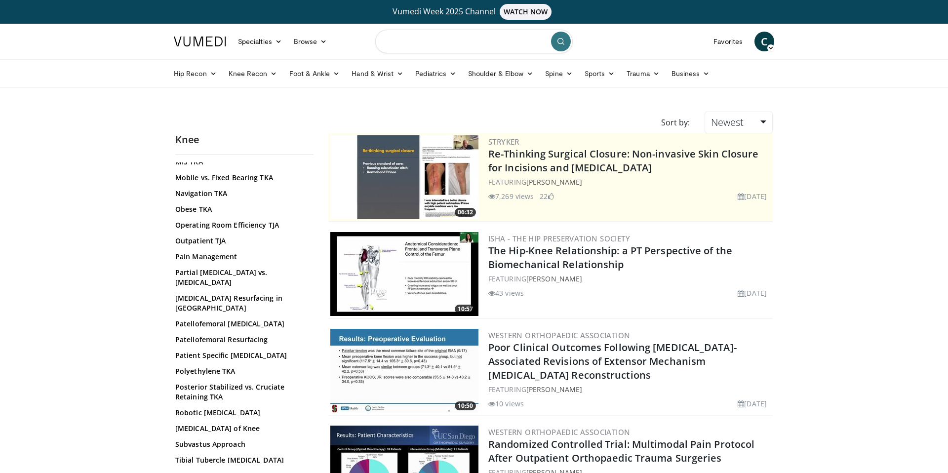 The image size is (948, 473). Describe the element at coordinates (676, 122) in the screenshot. I see `div: Sort by:` at that location.